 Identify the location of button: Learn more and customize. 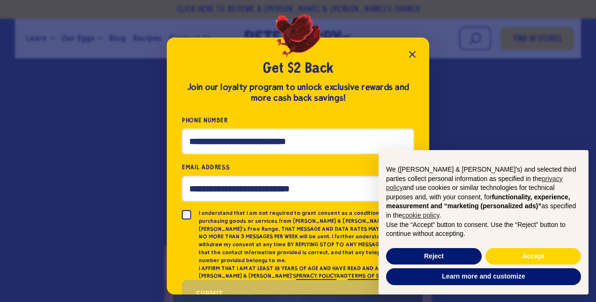
(483, 276).